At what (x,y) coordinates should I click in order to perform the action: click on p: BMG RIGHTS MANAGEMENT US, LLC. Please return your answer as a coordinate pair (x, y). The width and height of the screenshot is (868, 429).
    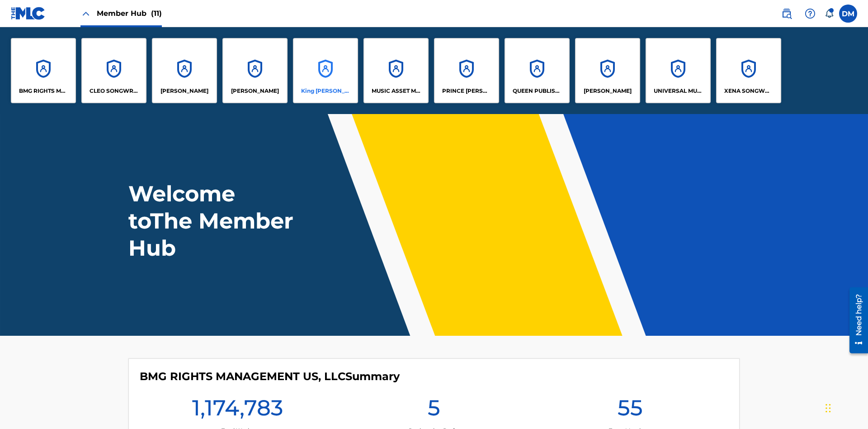
    Looking at the image, I should click on (43, 91).